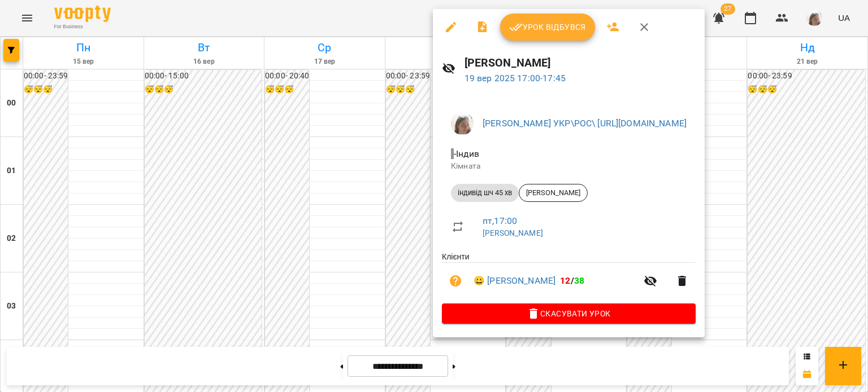  What do you see at coordinates (548, 27) in the screenshot?
I see `button: Урок відбувся` at bounding box center [548, 27].